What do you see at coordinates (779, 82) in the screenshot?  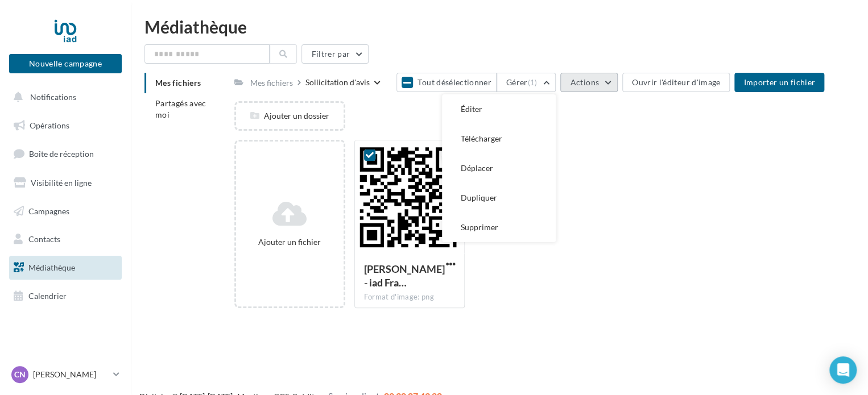 I see `span: Importer un fichier` at bounding box center [779, 82].